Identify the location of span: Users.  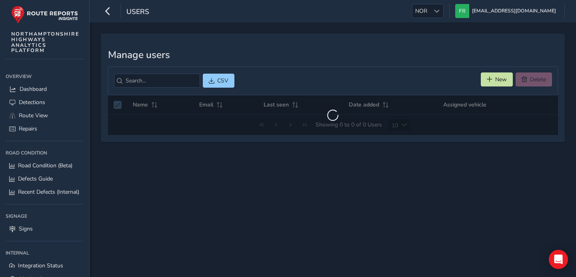
(138, 12).